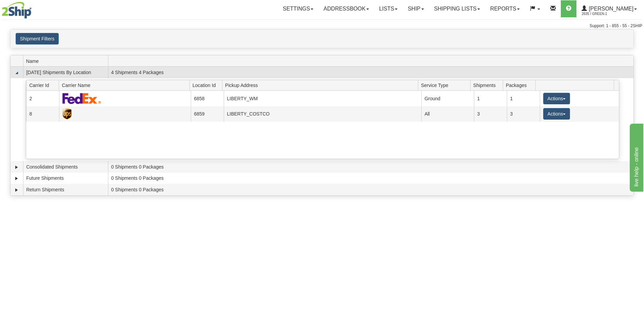 This screenshot has width=644, height=314. I want to click on div: live help - online, so click(34, 8).